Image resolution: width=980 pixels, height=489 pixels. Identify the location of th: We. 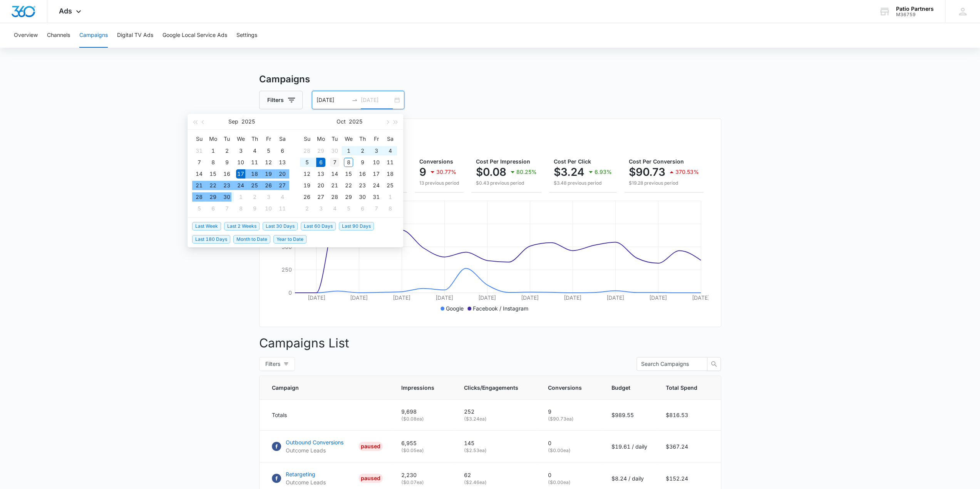
(240, 139).